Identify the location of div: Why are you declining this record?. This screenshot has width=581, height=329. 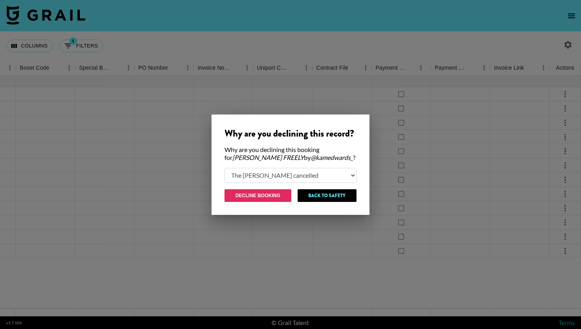
(291, 133).